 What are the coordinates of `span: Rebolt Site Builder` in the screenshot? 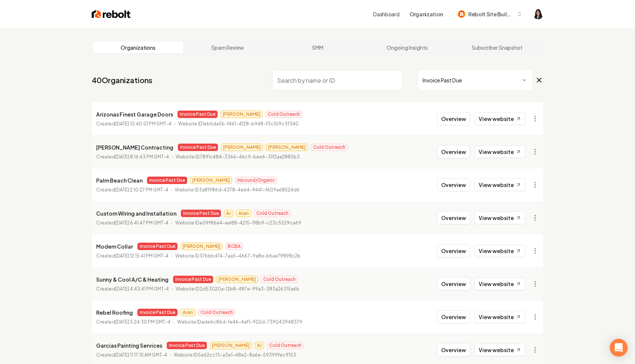 It's located at (491, 14).